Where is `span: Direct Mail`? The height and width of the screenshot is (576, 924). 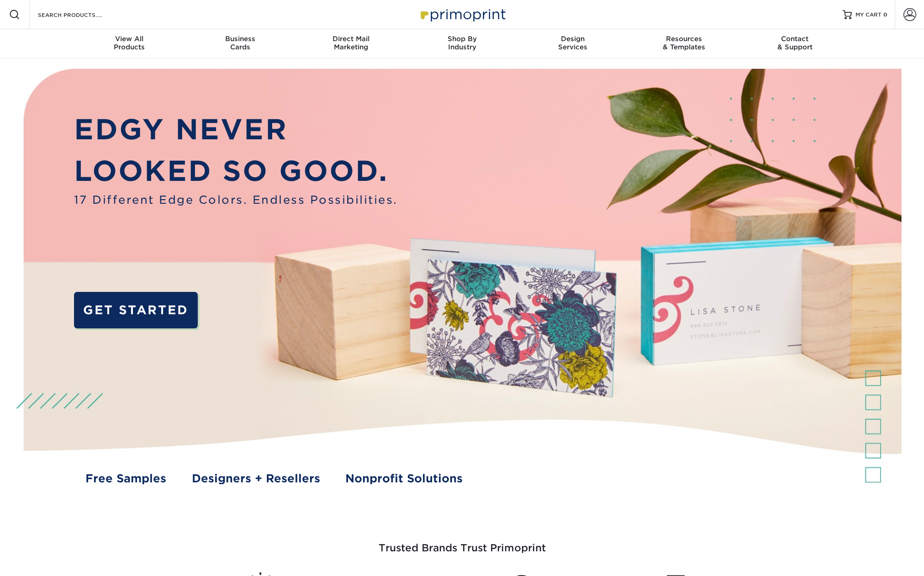
span: Direct Mail is located at coordinates (351, 39).